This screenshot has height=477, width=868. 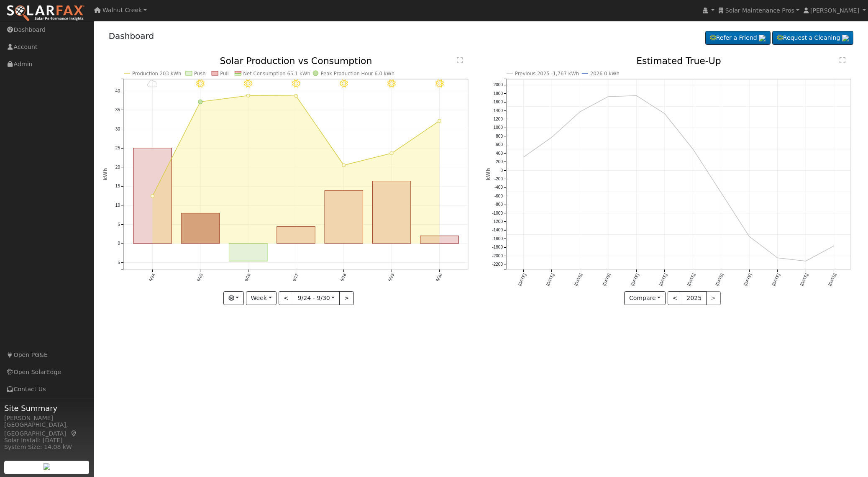 I want to click on text: 9/25, so click(x=200, y=277).